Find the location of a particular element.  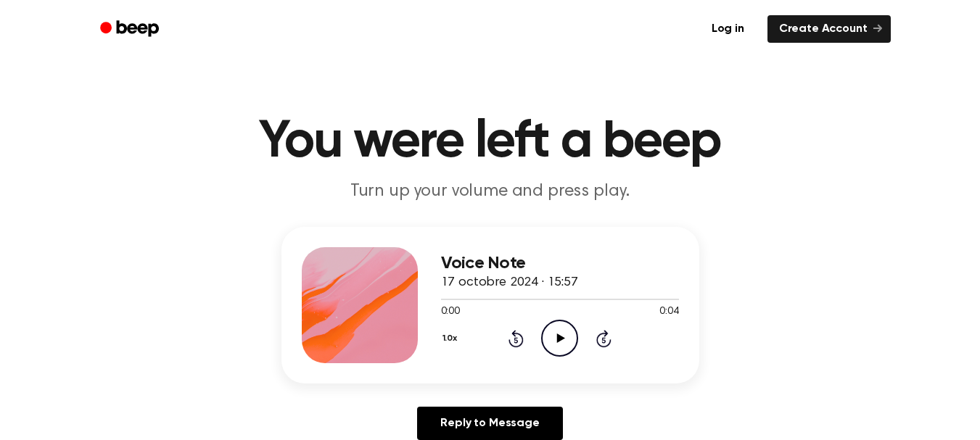

a: Beep is located at coordinates (131, 29).